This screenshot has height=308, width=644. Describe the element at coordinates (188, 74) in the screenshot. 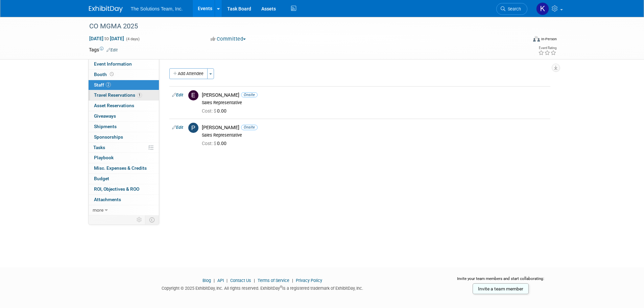

I see `button: Add Attendee` at that location.